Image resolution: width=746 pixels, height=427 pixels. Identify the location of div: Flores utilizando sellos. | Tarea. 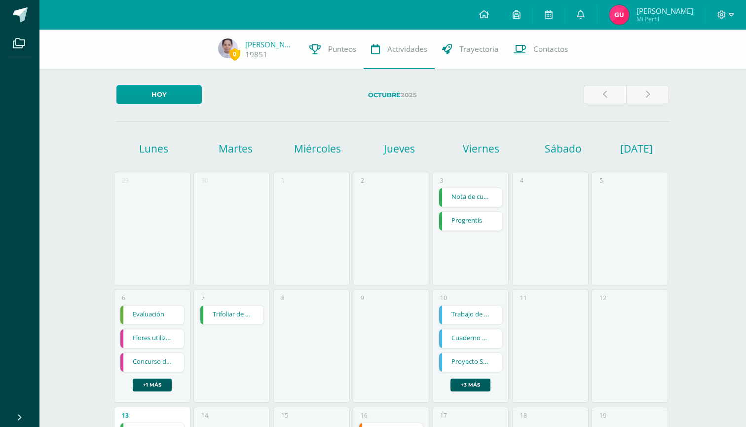
(152, 339).